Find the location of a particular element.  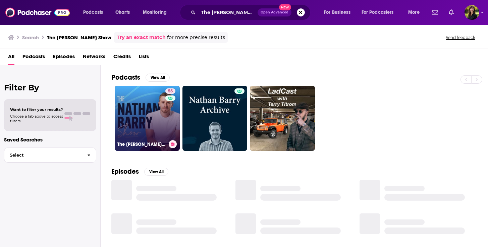

a: EpisodesView All is located at coordinates (140, 171).